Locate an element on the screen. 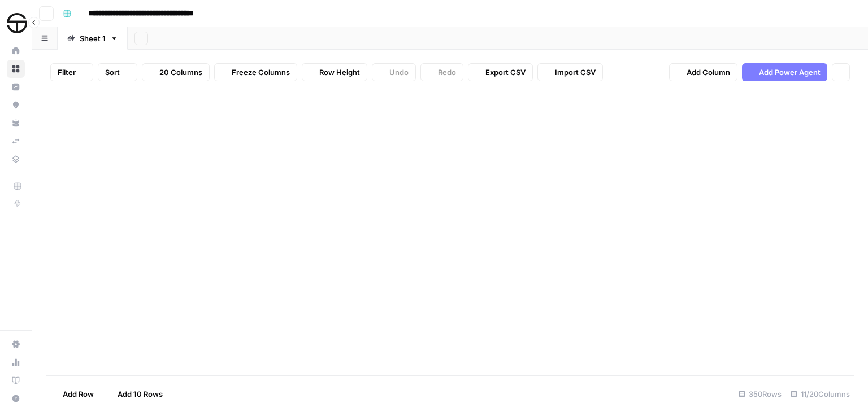 This screenshot has height=412, width=868. span: Sort is located at coordinates (112, 73).